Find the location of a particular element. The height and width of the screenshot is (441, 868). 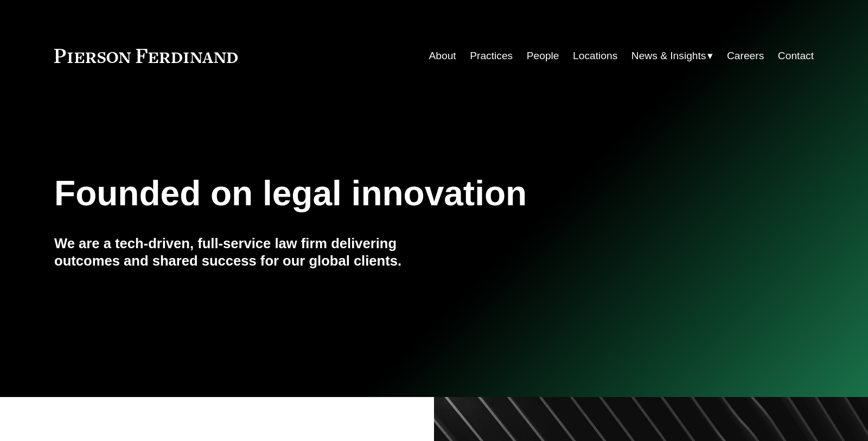

a: People is located at coordinates (543, 56).